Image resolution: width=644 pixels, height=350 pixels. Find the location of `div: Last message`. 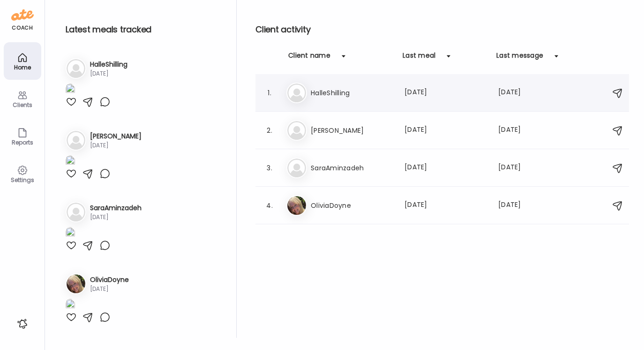

div: Last message is located at coordinates (520, 58).